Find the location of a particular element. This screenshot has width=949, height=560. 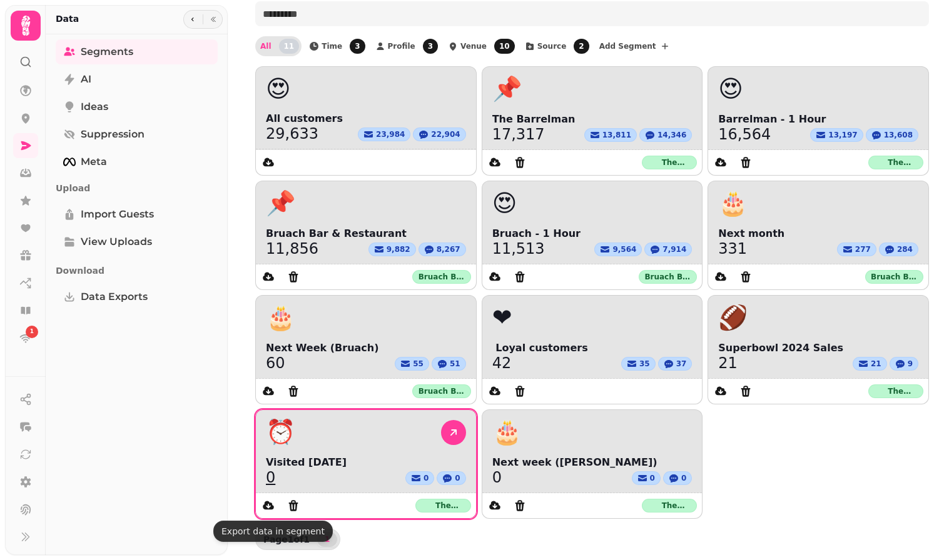

button: 9 is located at coordinates (904, 364).